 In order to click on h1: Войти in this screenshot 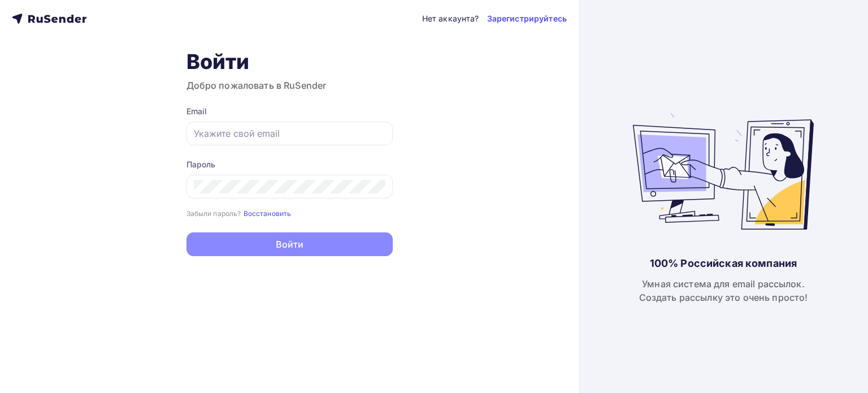, I will do `click(289, 62)`.